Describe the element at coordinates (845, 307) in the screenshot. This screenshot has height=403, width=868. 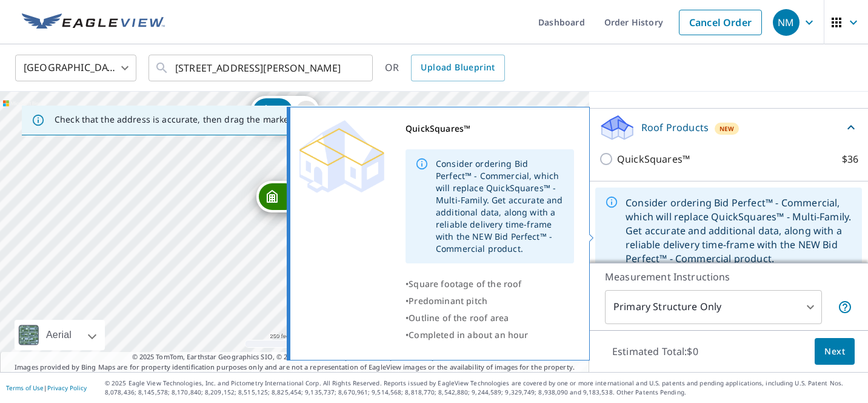
I see `span: Your report will include only the primary structure on the property. For example, a detached gara...` at that location.